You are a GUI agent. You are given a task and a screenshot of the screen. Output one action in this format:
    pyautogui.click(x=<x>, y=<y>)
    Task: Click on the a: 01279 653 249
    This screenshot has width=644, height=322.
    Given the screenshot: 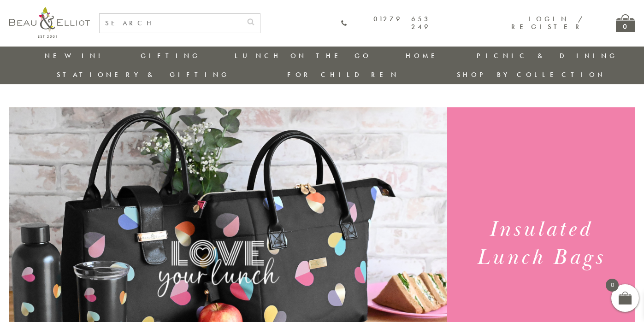 What is the action you would take?
    pyautogui.click(x=385, y=23)
    